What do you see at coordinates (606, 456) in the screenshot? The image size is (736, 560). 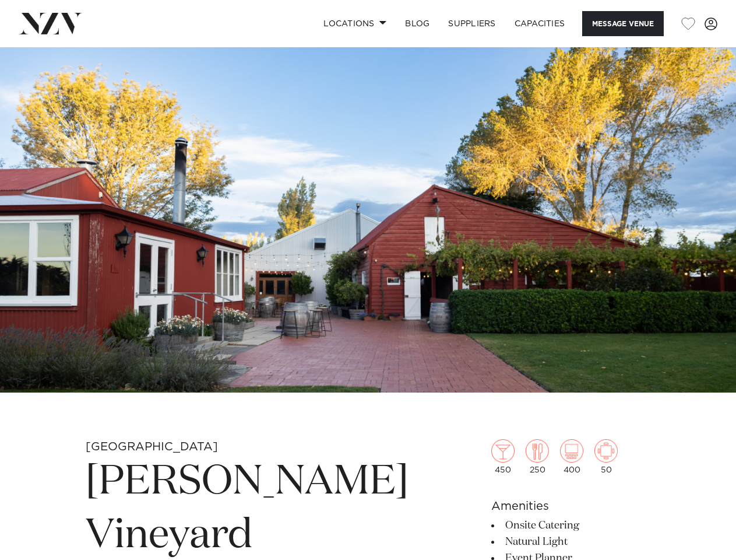 I see `div: 50` at bounding box center [606, 456].